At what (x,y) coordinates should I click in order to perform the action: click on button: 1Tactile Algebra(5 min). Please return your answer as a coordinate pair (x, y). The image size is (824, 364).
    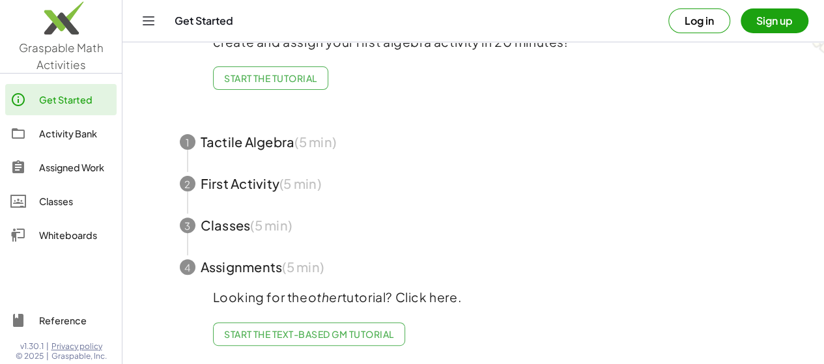
    Looking at the image, I should click on (474, 142).